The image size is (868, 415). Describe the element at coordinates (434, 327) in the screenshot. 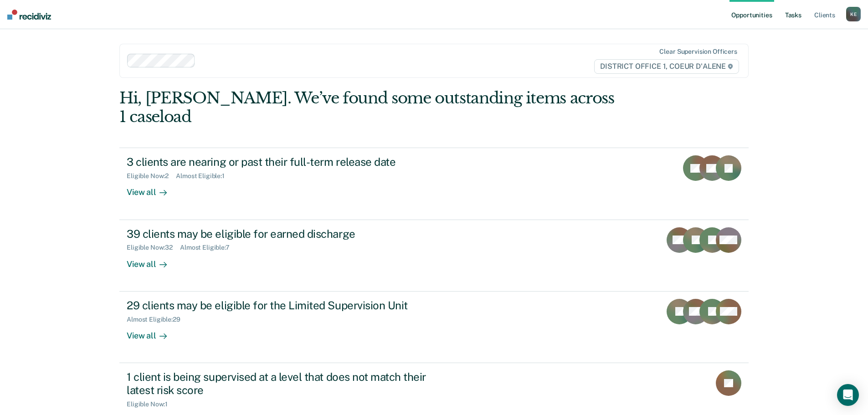

I see `a: 29 clients may be eligible for the Limited Supervision UnitAlmost Eligible:29View all` at that location.